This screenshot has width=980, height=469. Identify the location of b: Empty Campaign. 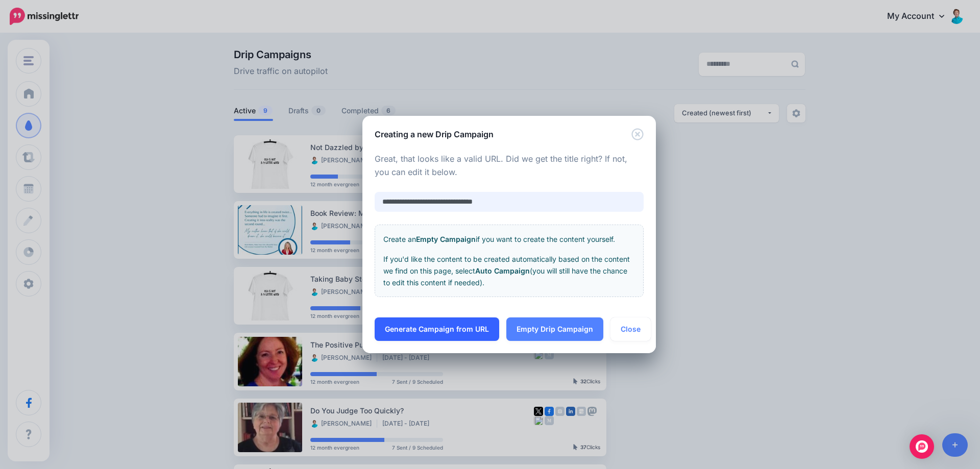
(446, 239).